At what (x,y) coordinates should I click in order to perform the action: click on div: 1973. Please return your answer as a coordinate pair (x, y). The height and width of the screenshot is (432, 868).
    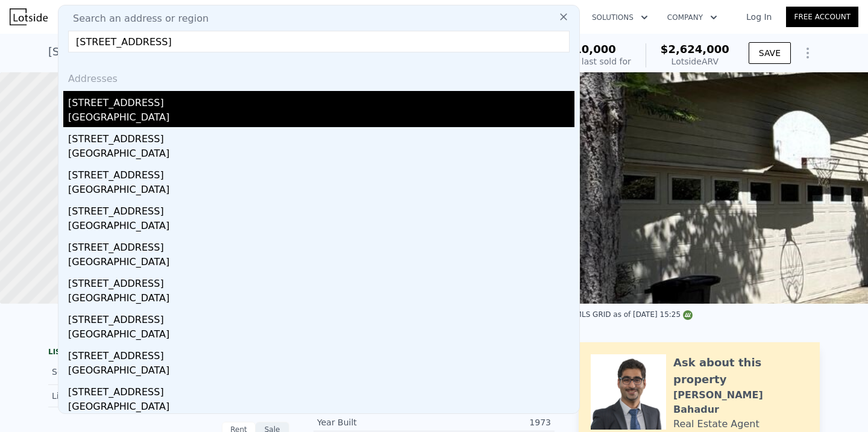
    Looking at the image, I should click on (493, 422).